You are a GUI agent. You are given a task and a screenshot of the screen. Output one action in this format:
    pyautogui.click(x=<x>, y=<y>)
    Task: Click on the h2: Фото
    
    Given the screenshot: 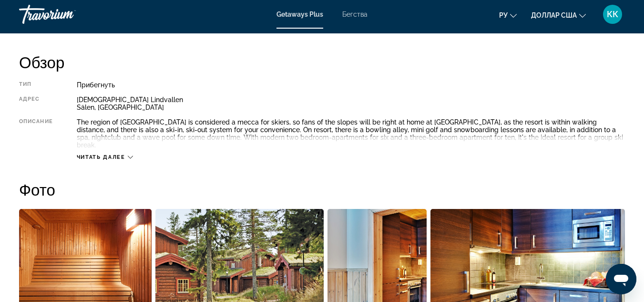 What is the action you would take?
    pyautogui.click(x=322, y=189)
    